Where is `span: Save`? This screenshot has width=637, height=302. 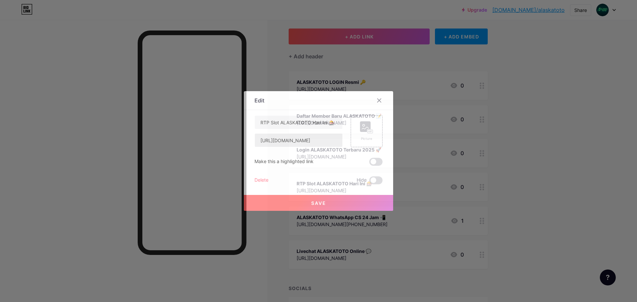
span: Save is located at coordinates (318, 203).